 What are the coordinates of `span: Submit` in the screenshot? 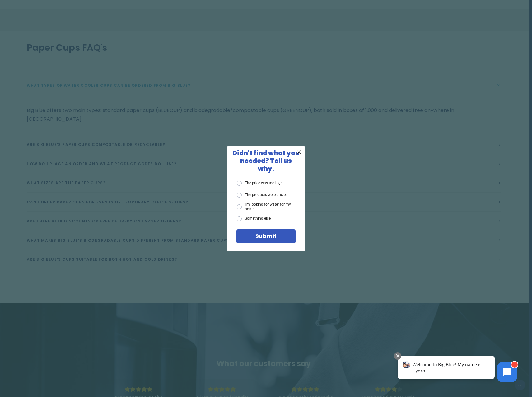 It's located at (266, 235).